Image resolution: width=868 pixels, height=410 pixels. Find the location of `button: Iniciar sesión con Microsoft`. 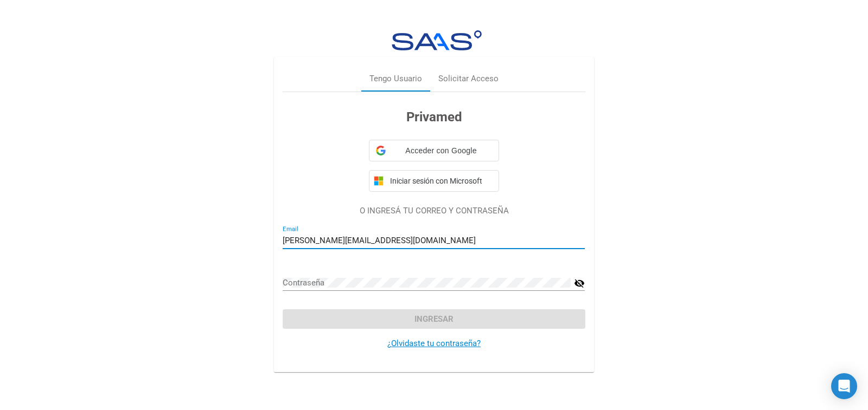

button: Iniciar sesión con Microsoft is located at coordinates (434, 181).